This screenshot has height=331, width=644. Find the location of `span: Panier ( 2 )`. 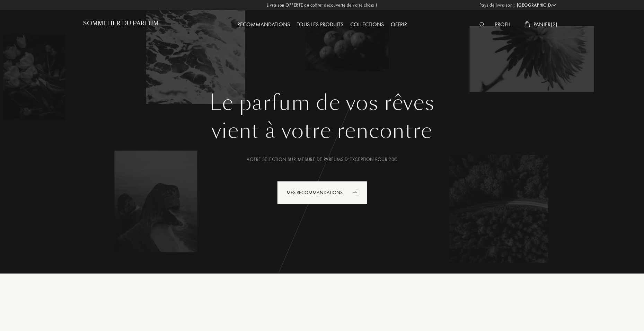

span: Panier ( 2 ) is located at coordinates (546, 24).